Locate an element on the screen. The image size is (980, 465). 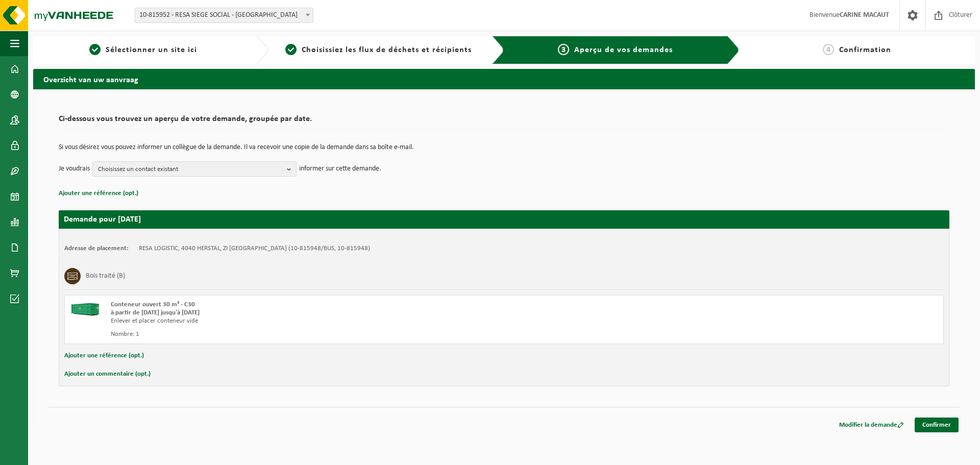
a: 2Choisissiez les flux de déchets et récipients is located at coordinates (378, 50).